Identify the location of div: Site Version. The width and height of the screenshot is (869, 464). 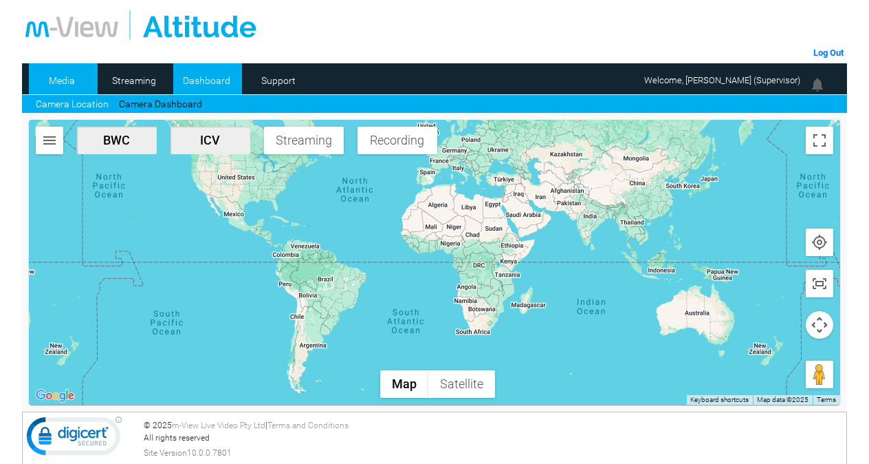
(494, 453).